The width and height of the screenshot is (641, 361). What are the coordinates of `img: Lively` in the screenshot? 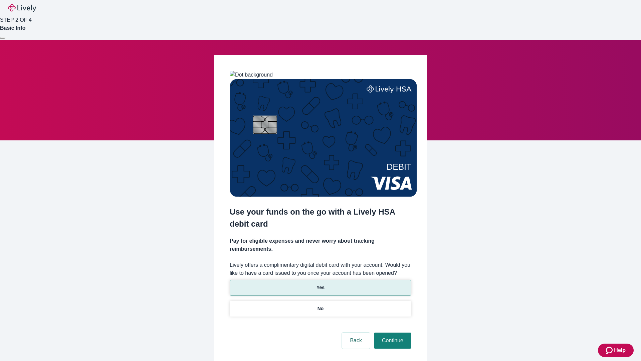 It's located at (22, 8).